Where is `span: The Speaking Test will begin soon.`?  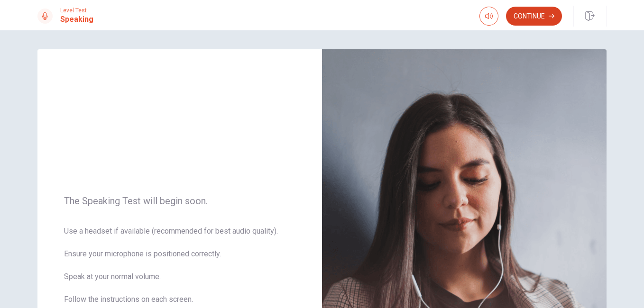
span: The Speaking Test will begin soon. is located at coordinates (180, 201).